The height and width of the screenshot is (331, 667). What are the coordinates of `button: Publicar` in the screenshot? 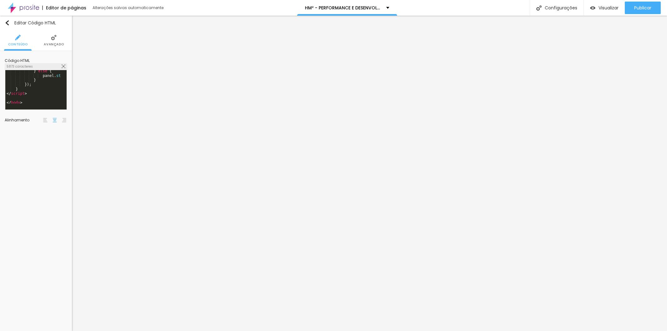 It's located at (643, 8).